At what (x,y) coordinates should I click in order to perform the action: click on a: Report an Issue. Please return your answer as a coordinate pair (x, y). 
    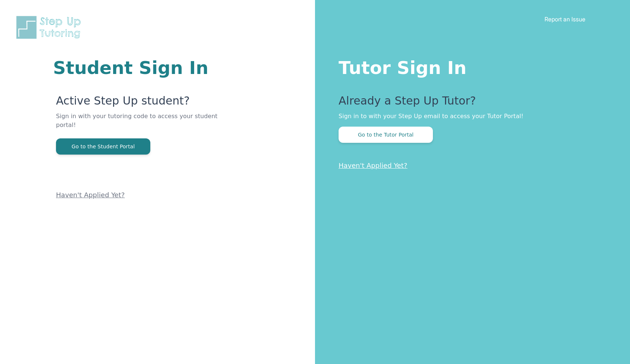
    Looking at the image, I should click on (565, 19).